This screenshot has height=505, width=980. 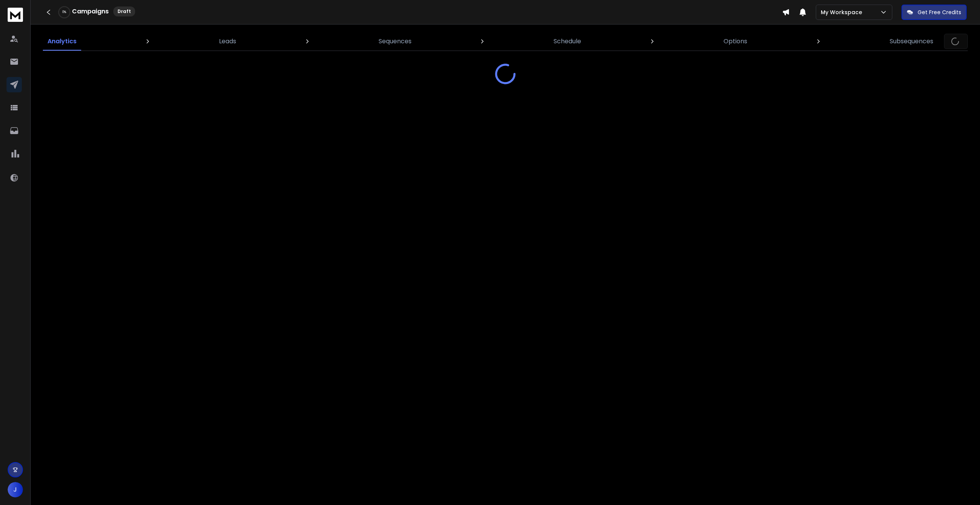 What do you see at coordinates (395, 41) in the screenshot?
I see `p: Sequences` at bounding box center [395, 41].